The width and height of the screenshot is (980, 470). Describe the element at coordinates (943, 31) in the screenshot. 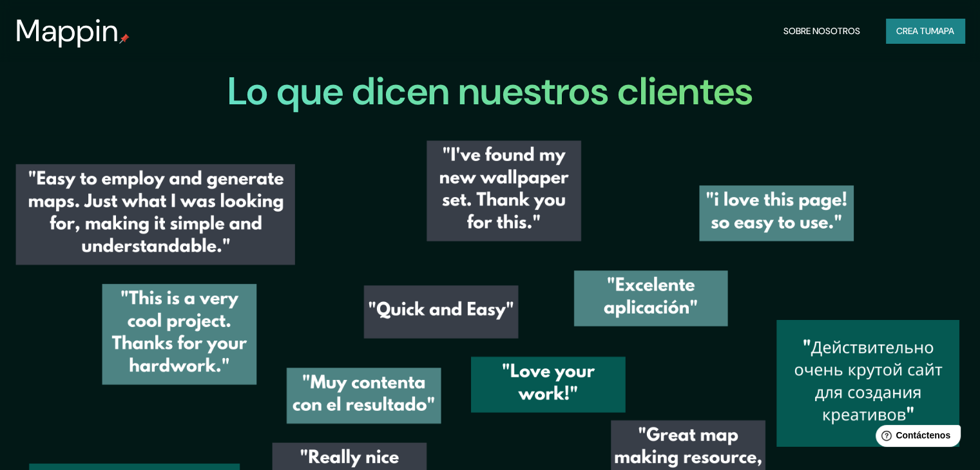

I see `font: mapa` at that location.